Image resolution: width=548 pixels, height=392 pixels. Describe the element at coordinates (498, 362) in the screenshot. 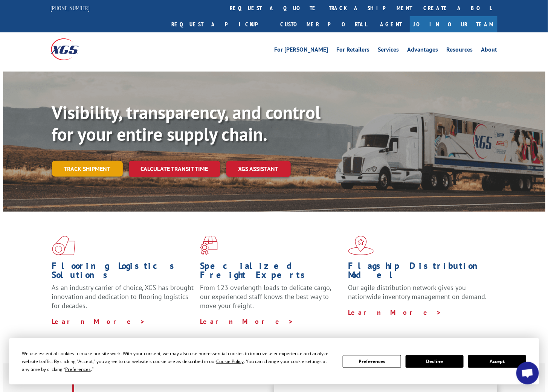

I see `button: Accept` at that location.